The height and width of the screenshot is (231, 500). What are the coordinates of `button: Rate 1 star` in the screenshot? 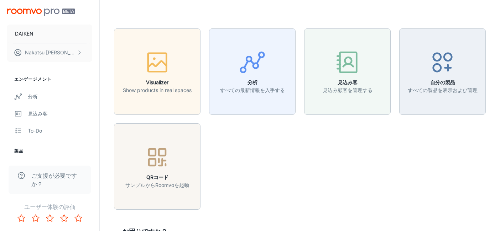 It's located at (21, 219).